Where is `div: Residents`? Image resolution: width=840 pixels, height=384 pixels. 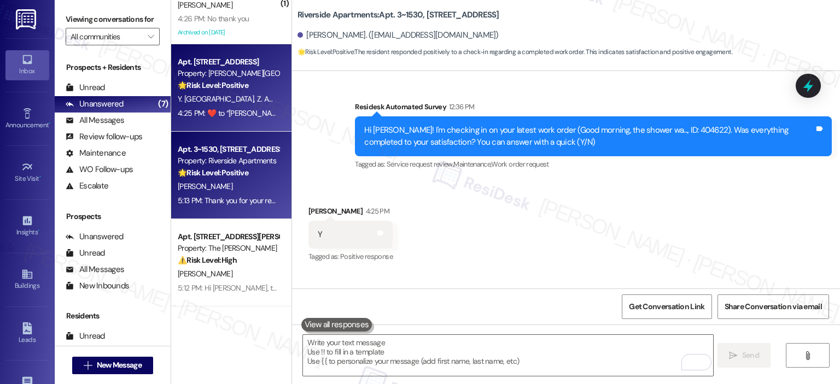 div: Residents is located at coordinates (113, 316).